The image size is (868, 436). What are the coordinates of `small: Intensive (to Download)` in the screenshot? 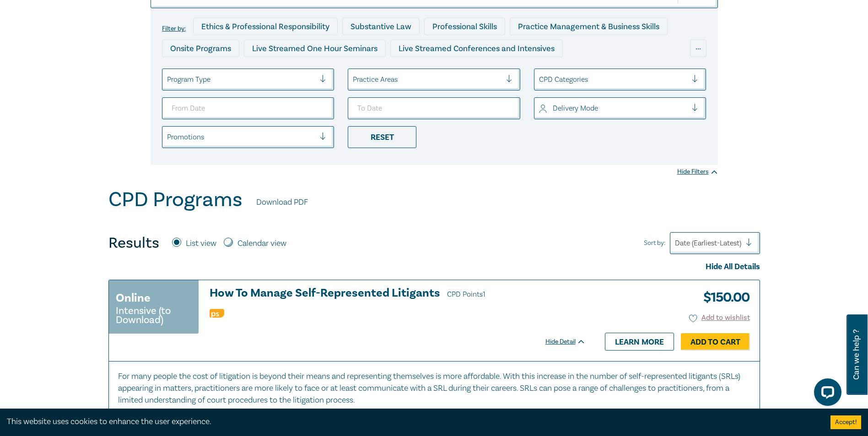 It's located at (154, 315).